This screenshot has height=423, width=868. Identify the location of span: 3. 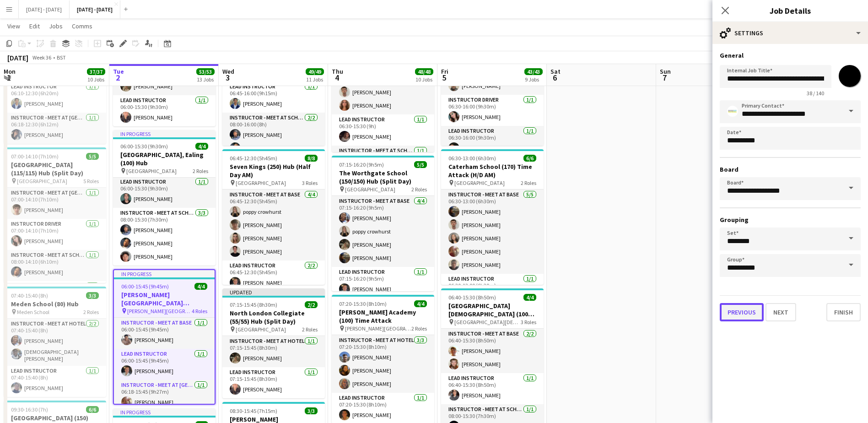
(228, 77).